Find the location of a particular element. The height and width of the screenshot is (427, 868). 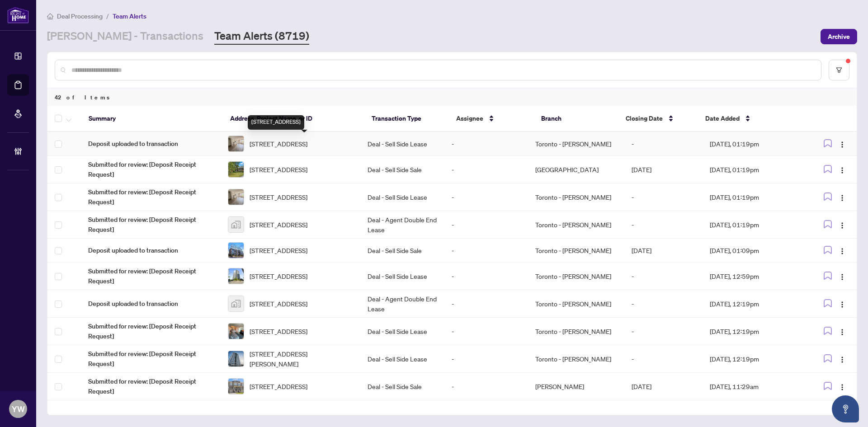

span: Deal Processing is located at coordinates (79, 16).